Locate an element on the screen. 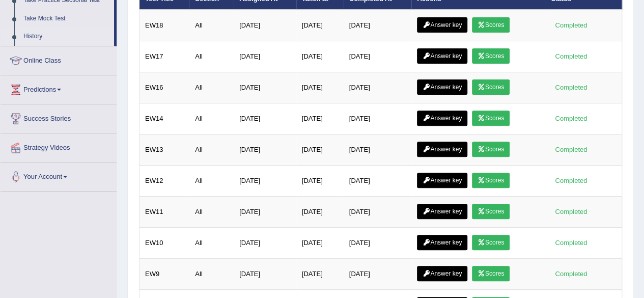 This screenshot has width=644, height=298. td: EW14 is located at coordinates (165, 119).